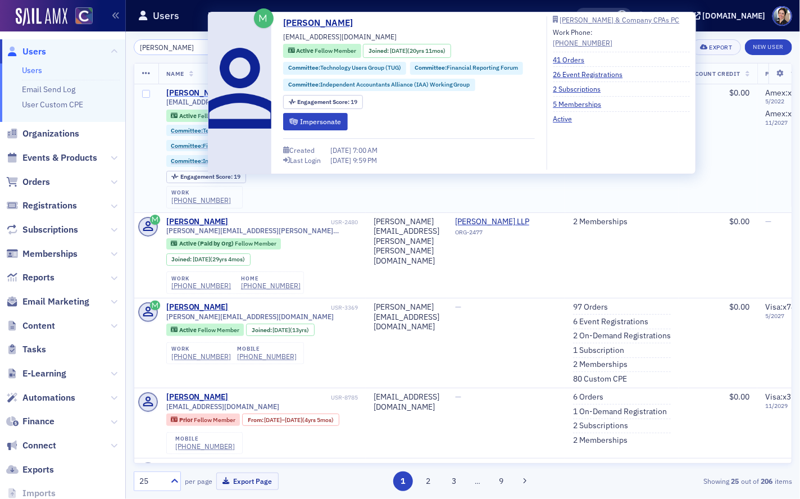  I want to click on span: Exports, so click(38, 470).